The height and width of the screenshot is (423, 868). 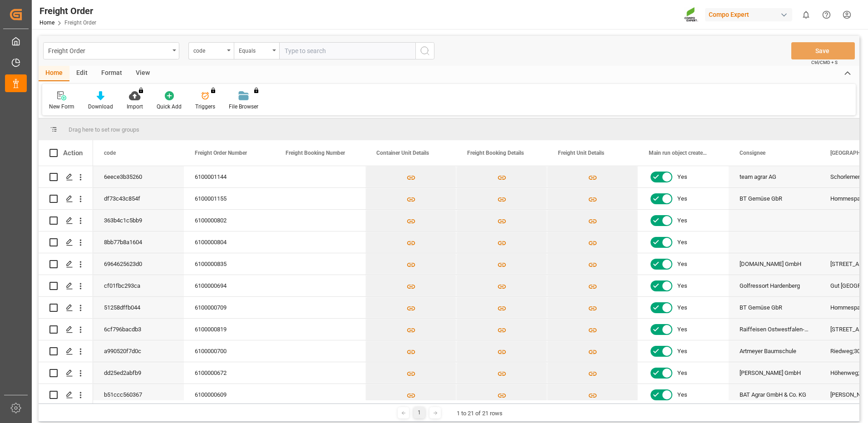 I want to click on span: Consignee, so click(x=752, y=153).